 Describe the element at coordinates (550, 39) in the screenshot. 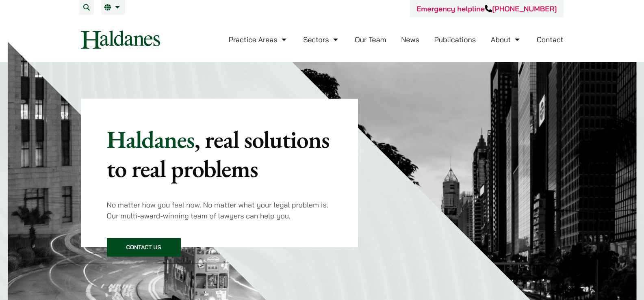

I see `a: Contact` at that location.